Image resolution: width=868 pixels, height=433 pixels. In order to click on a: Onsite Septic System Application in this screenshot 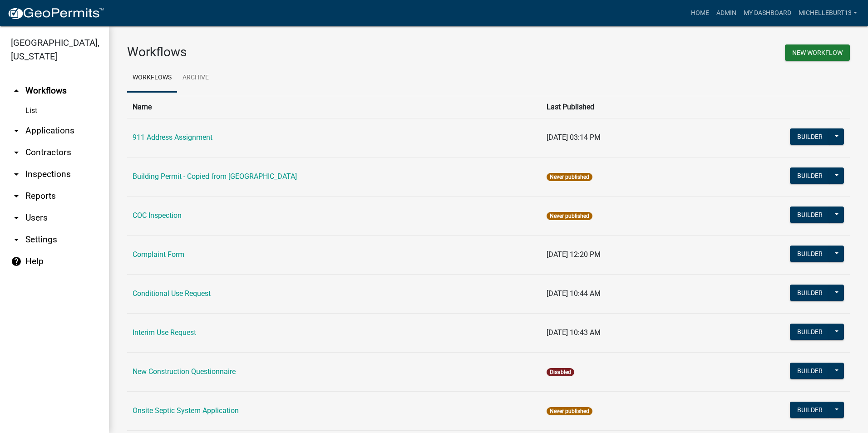, I will do `click(186, 410)`.